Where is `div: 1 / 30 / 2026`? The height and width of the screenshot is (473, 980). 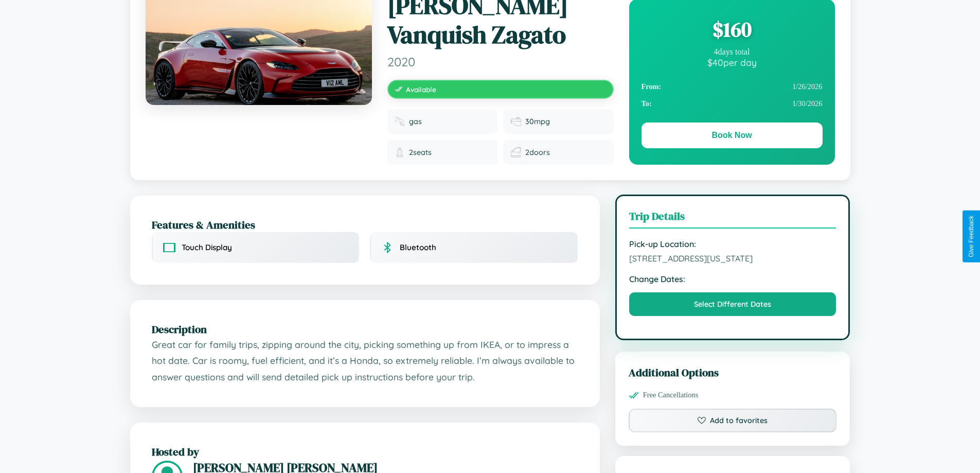
div: 1 / 30 / 2026 is located at coordinates (732, 104).